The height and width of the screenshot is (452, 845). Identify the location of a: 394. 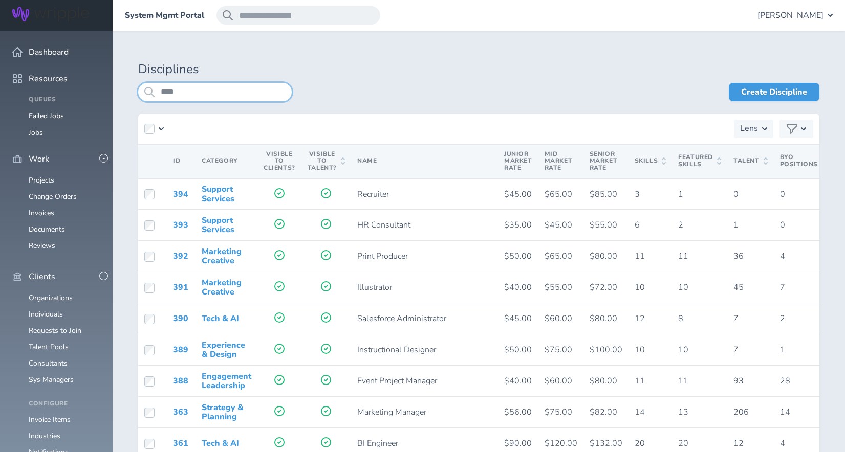
(181, 194).